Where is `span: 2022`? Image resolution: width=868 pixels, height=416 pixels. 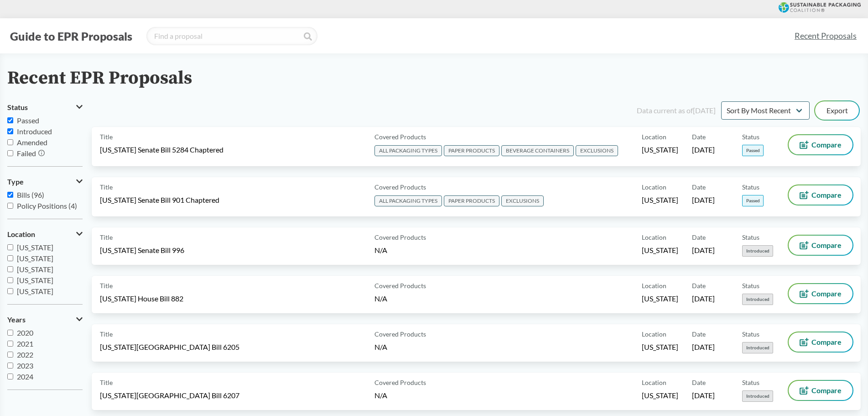 span: 2022 is located at coordinates (25, 355).